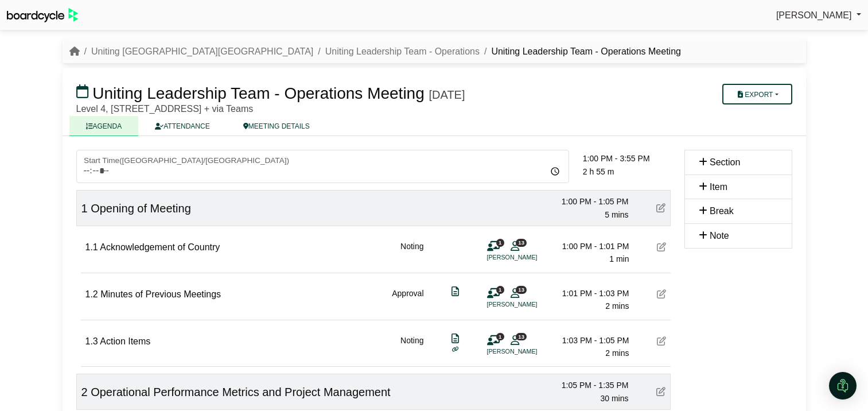  Describe the element at coordinates (276, 126) in the screenshot. I see `a: MEETING DETAILS` at that location.